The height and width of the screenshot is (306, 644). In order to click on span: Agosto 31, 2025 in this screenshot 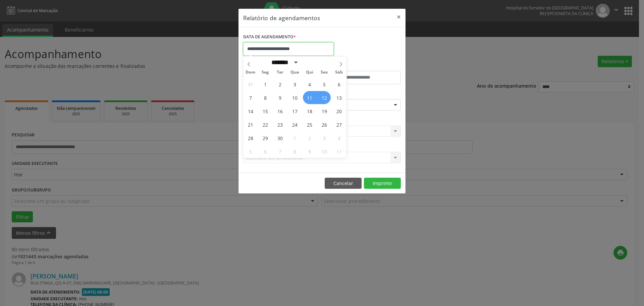, I will do `click(250, 84)`.